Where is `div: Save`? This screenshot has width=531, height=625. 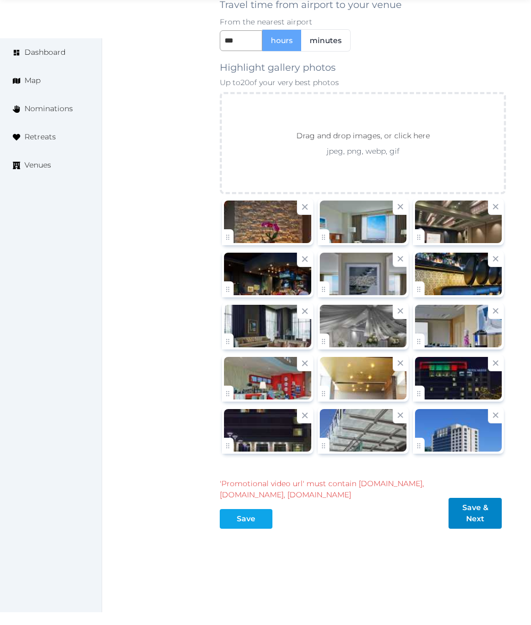
div: Save is located at coordinates (246, 519).